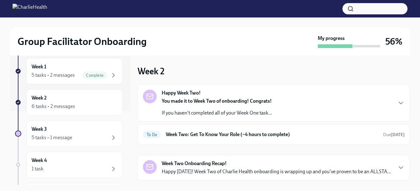 The image size is (420, 191). What do you see at coordinates (69, 103) in the screenshot?
I see `a: Week 26 tasks • 2 messages` at bounding box center [69, 103].